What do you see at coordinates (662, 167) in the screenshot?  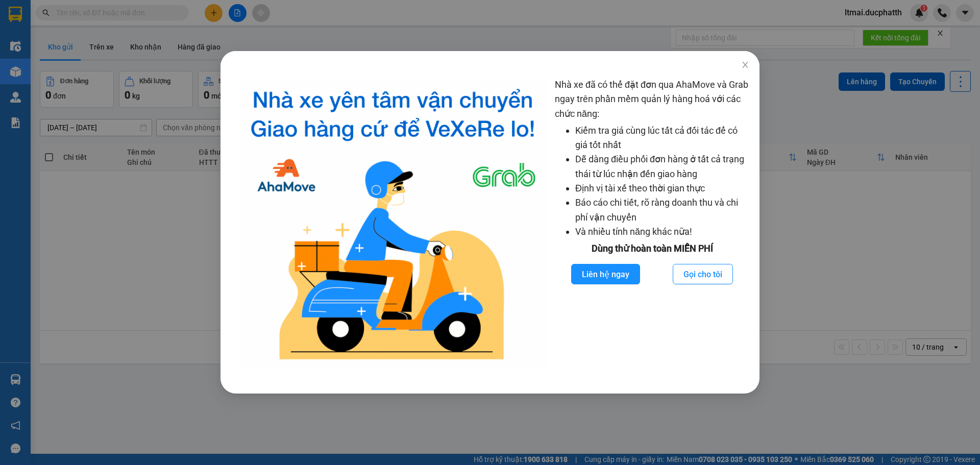 I see `li: Dễ dàng điều phối đơn hàng ở tất cả trạng thái từ lúc nhận đến giao hàng` at bounding box center [662, 167].